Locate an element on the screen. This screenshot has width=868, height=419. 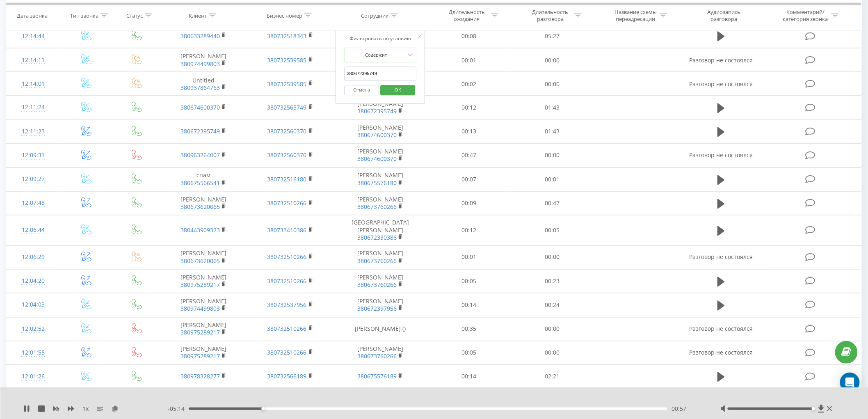
div: Комментарий/категория звонка is located at coordinates (806, 16).